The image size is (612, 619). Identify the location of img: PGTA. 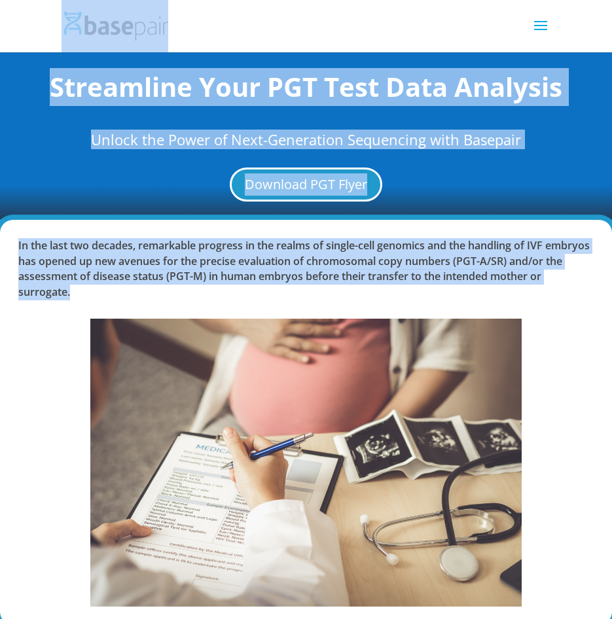
(305, 462).